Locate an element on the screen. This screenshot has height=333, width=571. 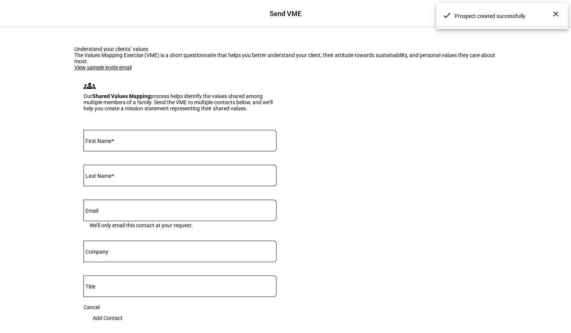
mat-label: Last Name is located at coordinates (98, 176).